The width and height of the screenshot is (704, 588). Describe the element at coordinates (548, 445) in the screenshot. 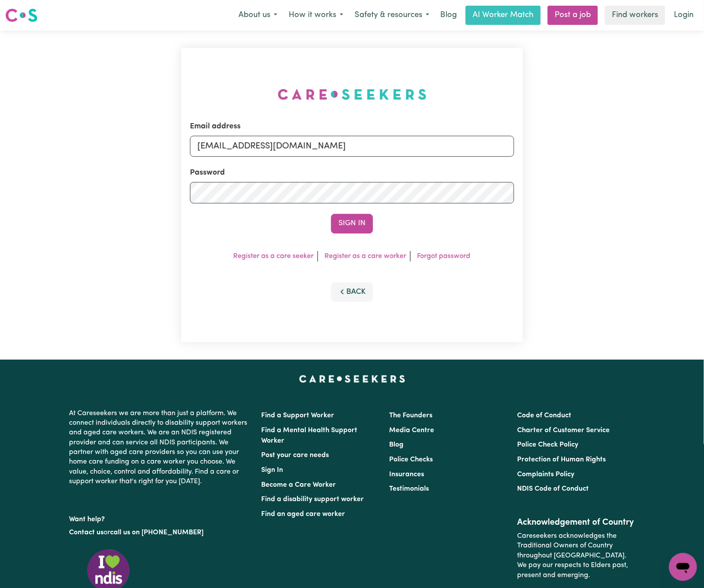

I see `a: Police Check Policy` at that location.